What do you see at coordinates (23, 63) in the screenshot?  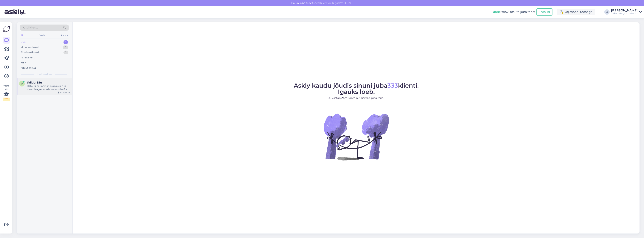 I see `div: Kõik` at bounding box center [23, 63].